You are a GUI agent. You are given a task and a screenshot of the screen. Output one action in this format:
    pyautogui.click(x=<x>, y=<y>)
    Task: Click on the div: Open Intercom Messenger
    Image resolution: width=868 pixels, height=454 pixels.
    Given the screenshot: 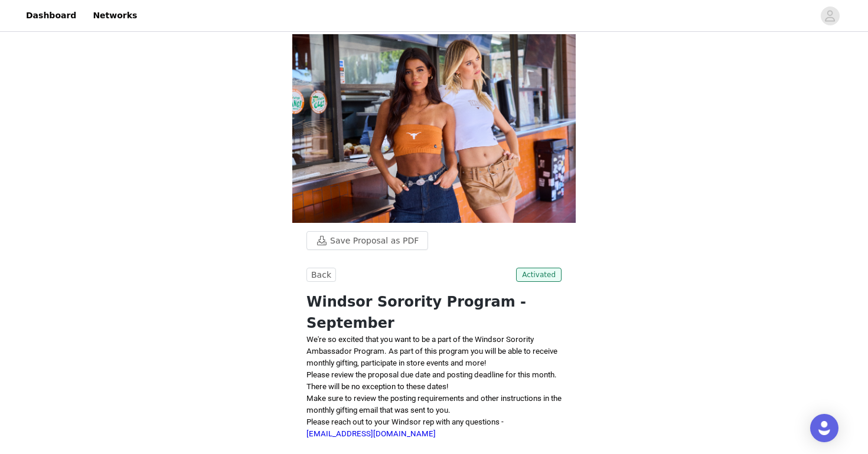 What is the action you would take?
    pyautogui.click(x=824, y=428)
    